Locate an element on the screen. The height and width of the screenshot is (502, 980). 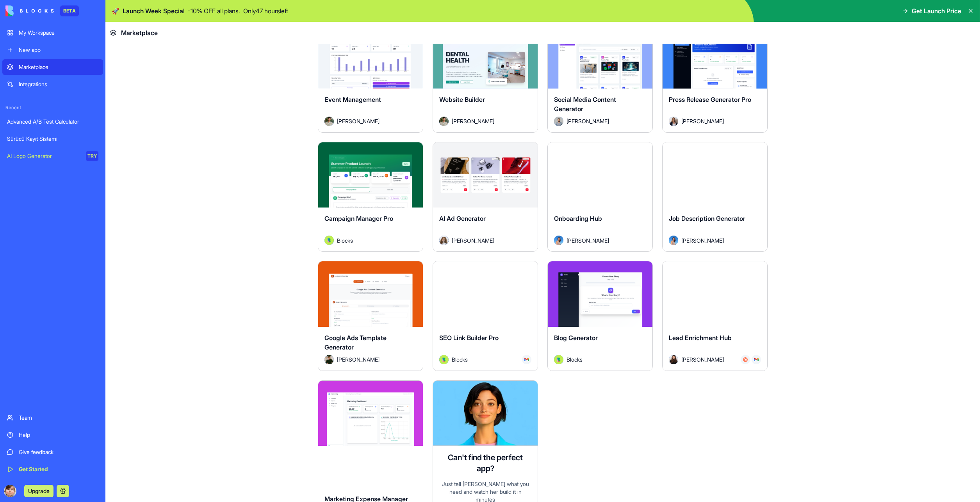
span: Social Media Content Generator is located at coordinates (585, 104).